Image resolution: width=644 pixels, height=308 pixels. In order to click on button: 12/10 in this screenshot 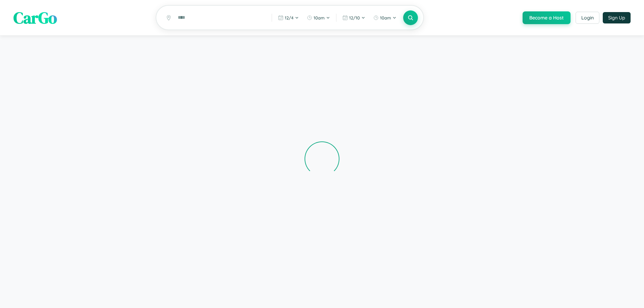, I will do `click(354, 18)`.